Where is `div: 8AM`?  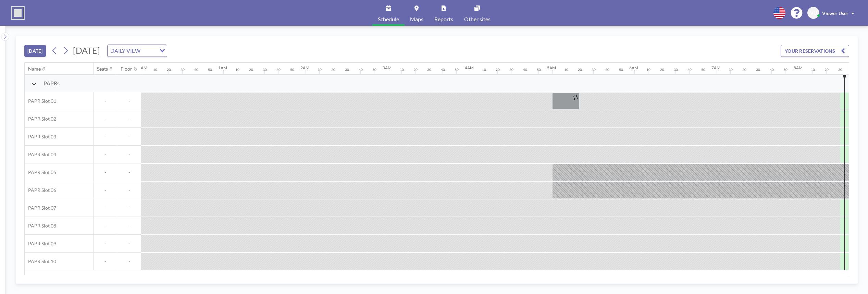 div: 8AM is located at coordinates (798, 68).